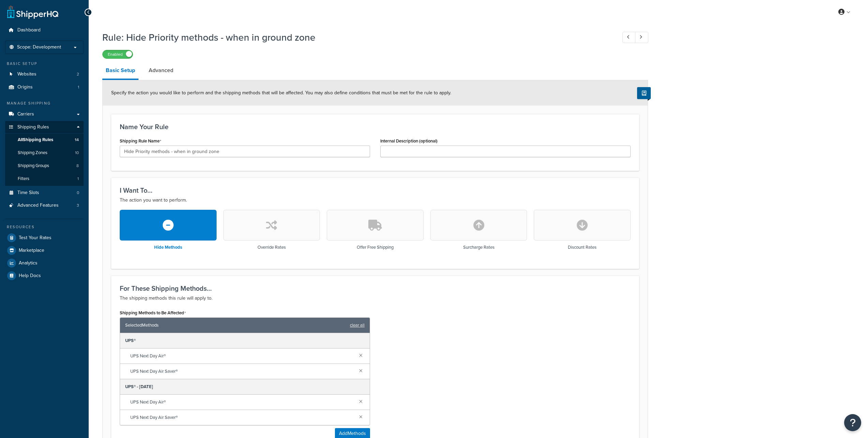 Image resolution: width=868 pixels, height=438 pixels. Describe the element at coordinates (245, 340) in the screenshot. I see `div: UPS®` at that location.